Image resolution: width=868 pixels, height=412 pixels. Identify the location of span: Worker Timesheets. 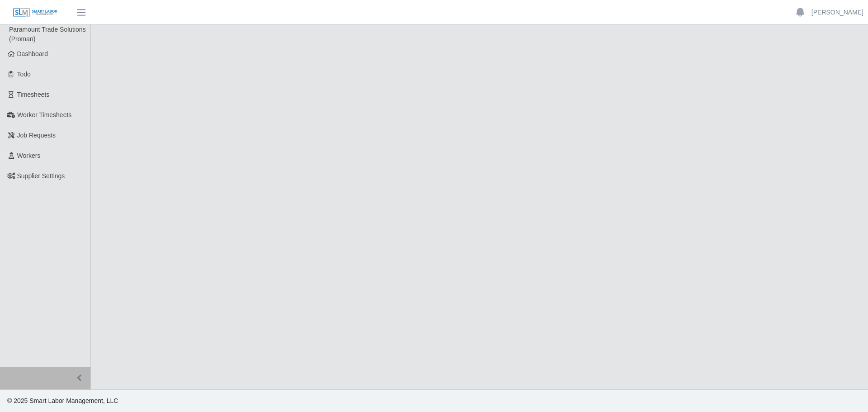
(44, 115).